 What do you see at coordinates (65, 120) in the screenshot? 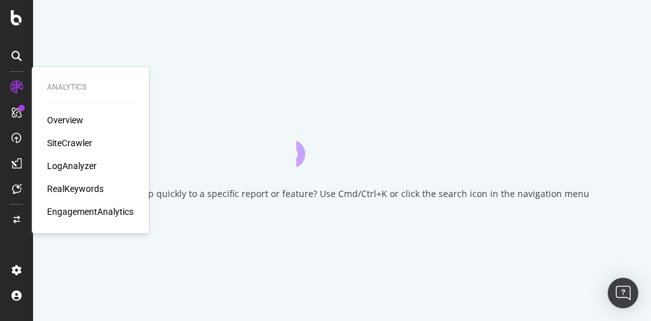
I see `a: Overview` at bounding box center [65, 120].